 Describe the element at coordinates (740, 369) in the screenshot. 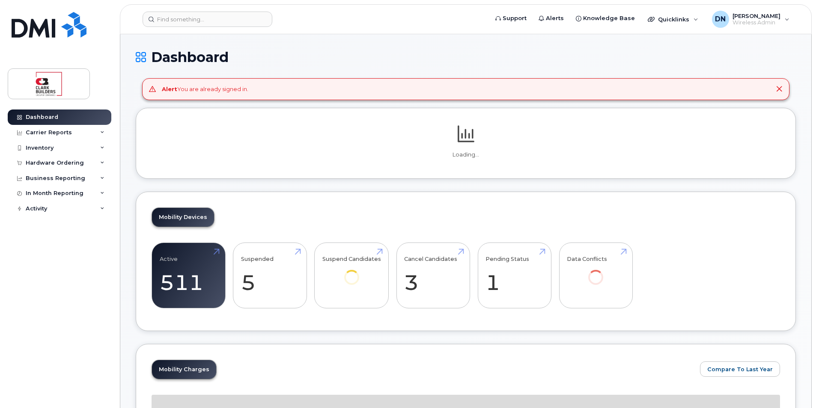

I see `button: Compare To Last Year` at that location.